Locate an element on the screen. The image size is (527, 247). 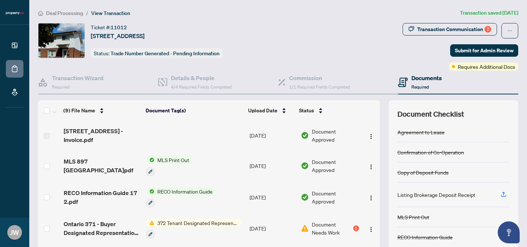
span: Upload Date is located at coordinates (263, 111).